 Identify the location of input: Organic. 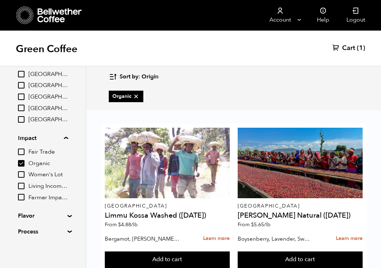
(21, 164).